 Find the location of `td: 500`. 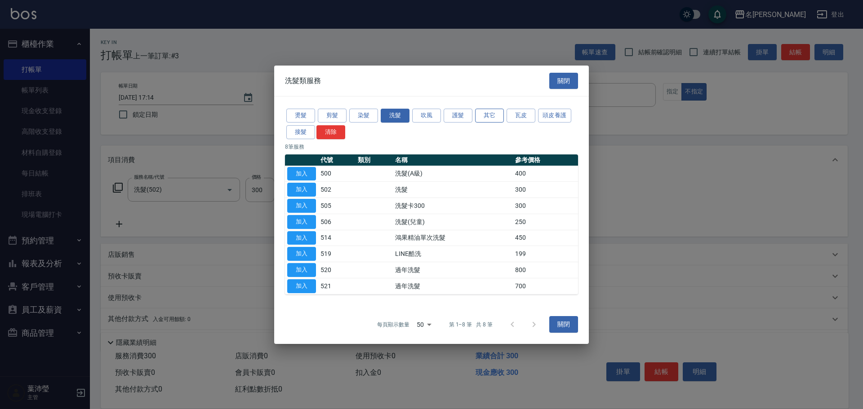

td: 500 is located at coordinates (337, 174).